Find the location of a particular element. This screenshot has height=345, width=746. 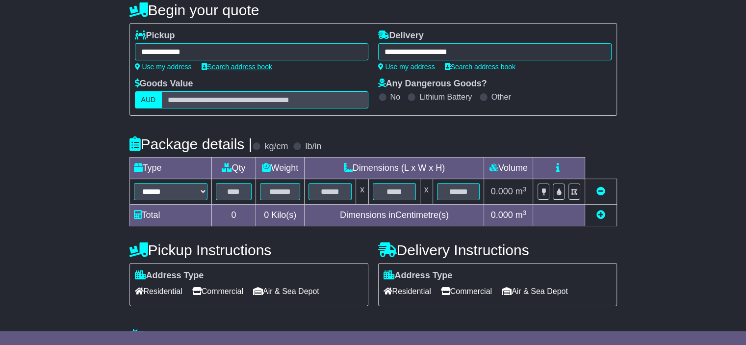

td: Volume is located at coordinates (509, 168).